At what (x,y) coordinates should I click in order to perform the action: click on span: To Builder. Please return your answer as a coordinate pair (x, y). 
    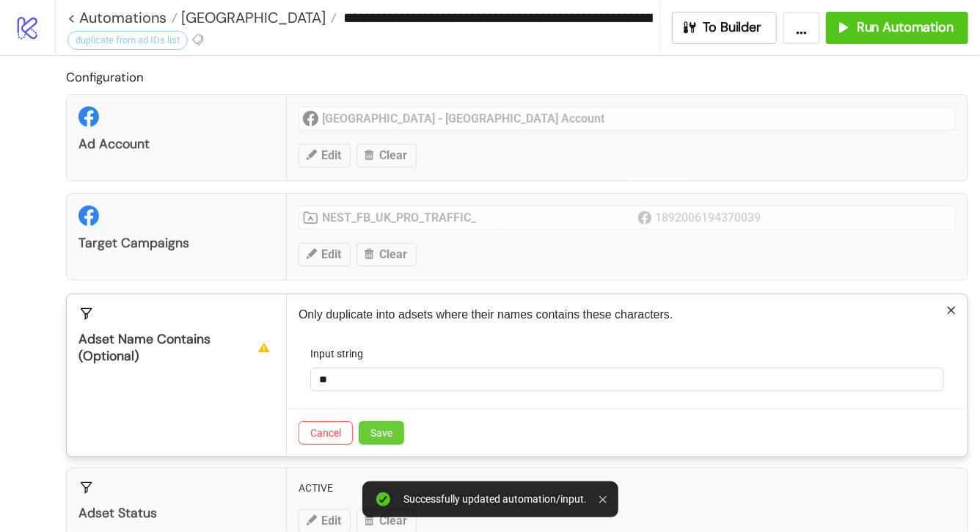
    Looking at the image, I should click on (733, 27).